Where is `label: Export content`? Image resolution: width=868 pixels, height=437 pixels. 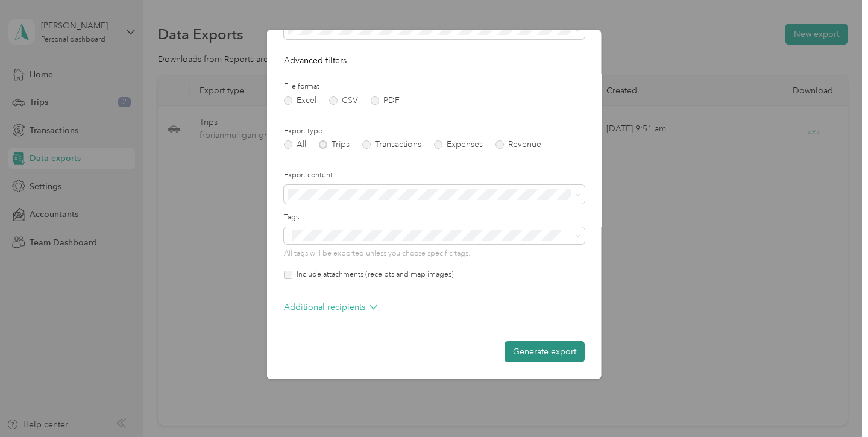 label: Export content is located at coordinates (434, 175).